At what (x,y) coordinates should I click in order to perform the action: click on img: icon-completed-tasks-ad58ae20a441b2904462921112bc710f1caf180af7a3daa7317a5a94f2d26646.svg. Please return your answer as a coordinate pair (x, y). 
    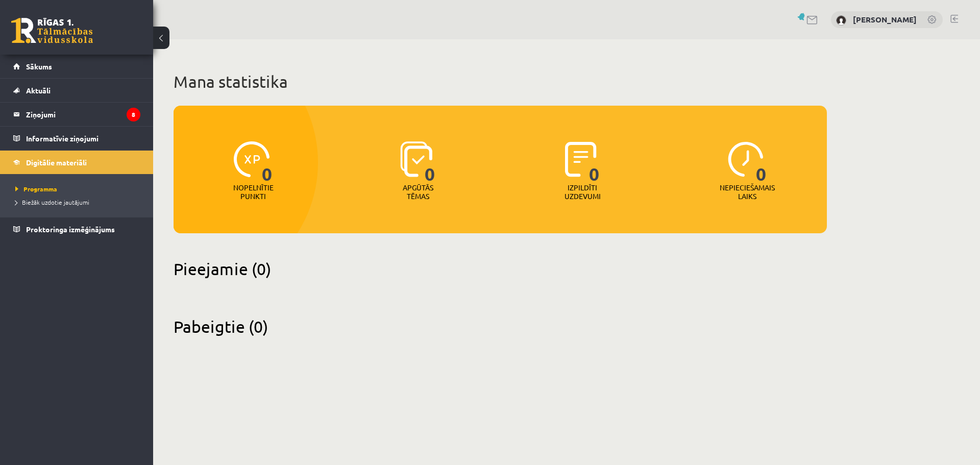
    Looking at the image, I should click on (580, 159).